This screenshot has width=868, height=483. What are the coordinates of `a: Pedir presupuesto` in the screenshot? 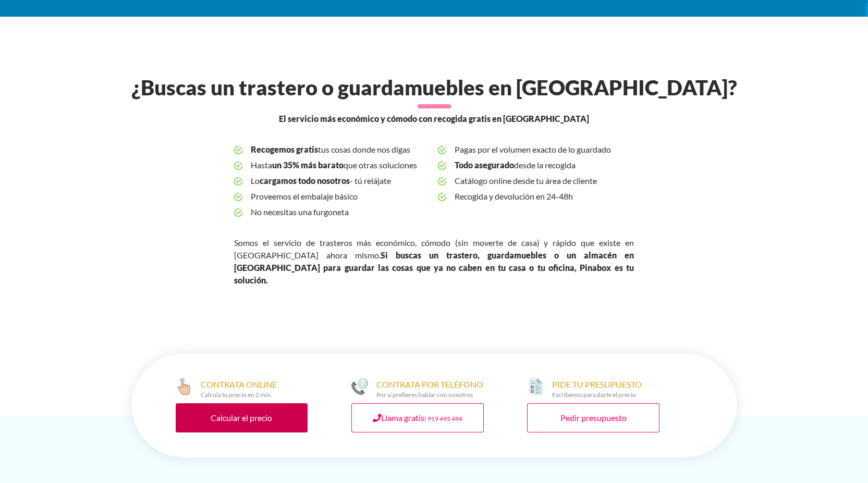 It's located at (594, 418).